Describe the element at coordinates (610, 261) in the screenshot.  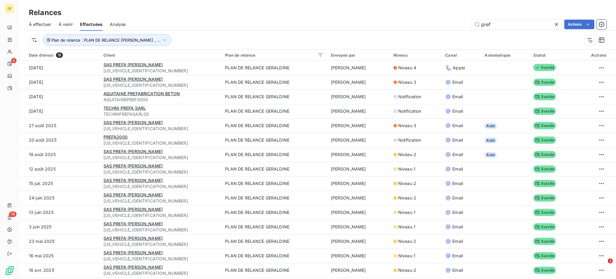
I see `span: 2` at that location.